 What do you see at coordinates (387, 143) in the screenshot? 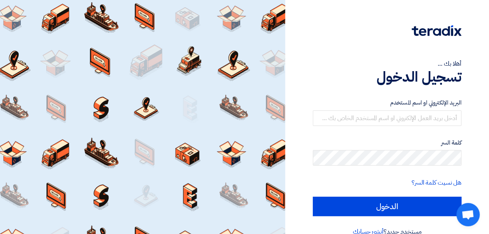
I see `label: كلمة السر` at bounding box center [387, 143].